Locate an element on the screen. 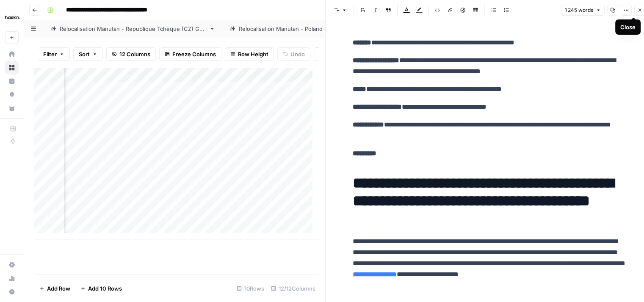  button: Freeze Columns is located at coordinates (190, 54).